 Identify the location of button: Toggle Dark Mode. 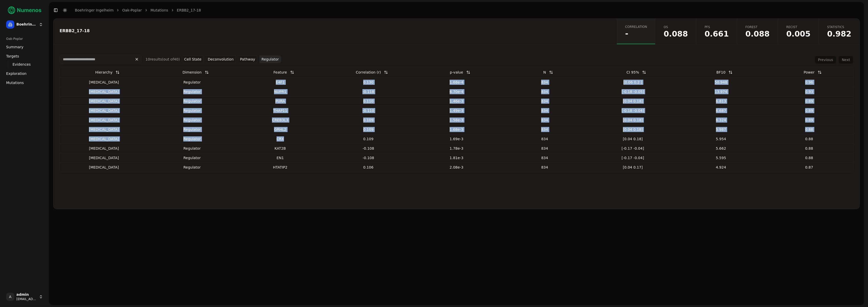
(65, 10).